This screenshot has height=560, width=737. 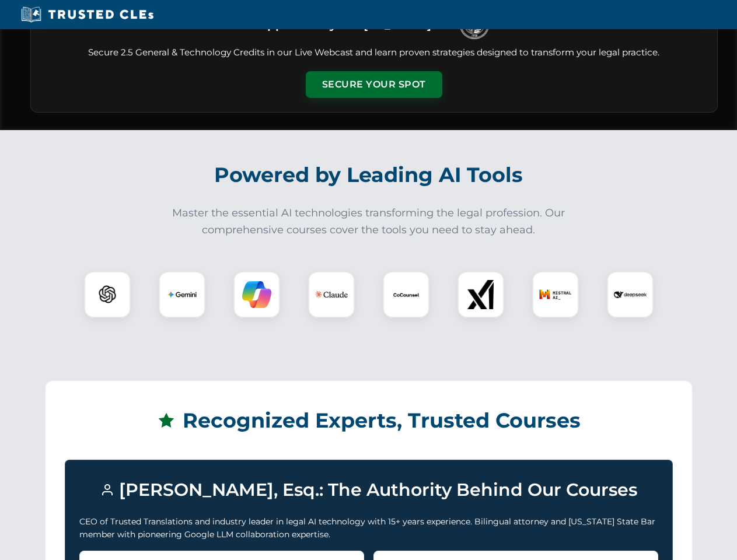 I want to click on img: Trusted CLEs, so click(x=87, y=15).